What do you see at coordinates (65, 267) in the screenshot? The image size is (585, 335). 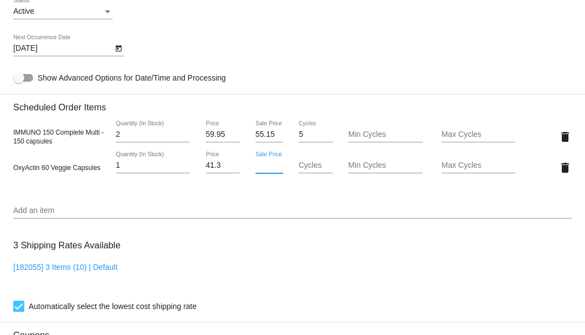 I see `a: [182055] 3 Items (10) | Default` at bounding box center [65, 267].